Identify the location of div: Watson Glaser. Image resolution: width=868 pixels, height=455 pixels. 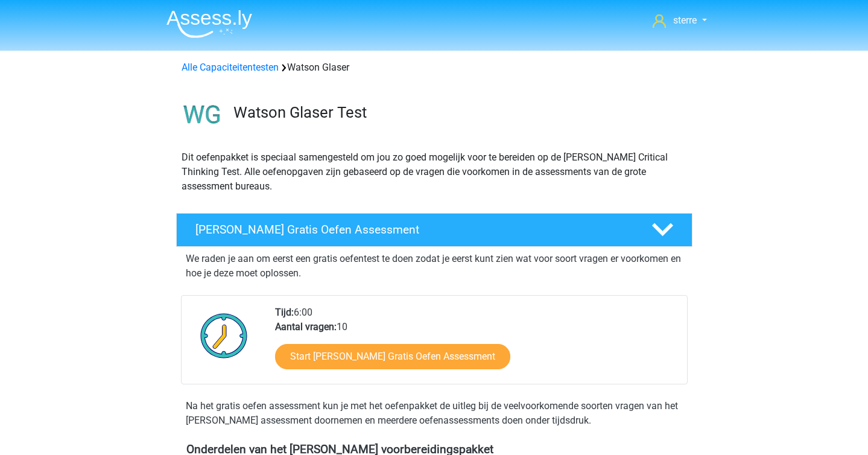
(434, 67).